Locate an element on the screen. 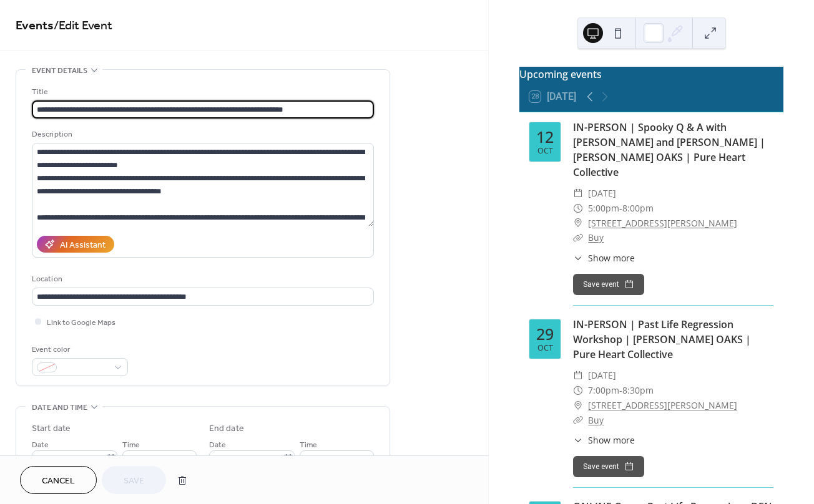  div: 12 is located at coordinates (545, 137).